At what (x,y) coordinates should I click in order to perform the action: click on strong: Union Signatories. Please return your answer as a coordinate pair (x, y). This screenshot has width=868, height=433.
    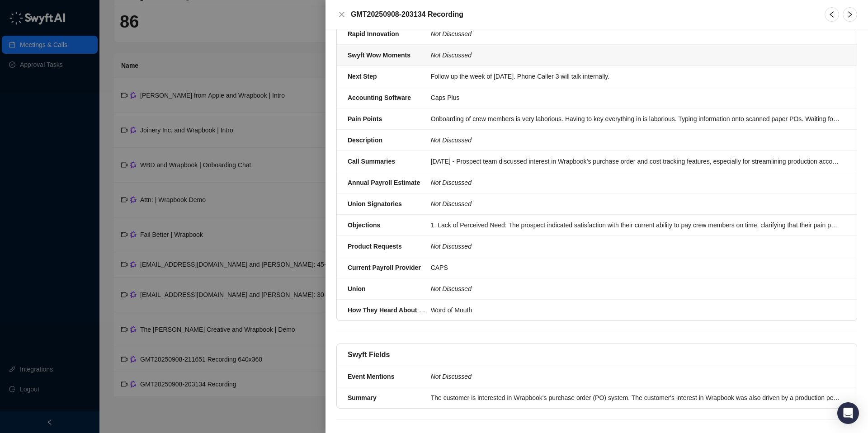
    Looking at the image, I should click on (374, 204).